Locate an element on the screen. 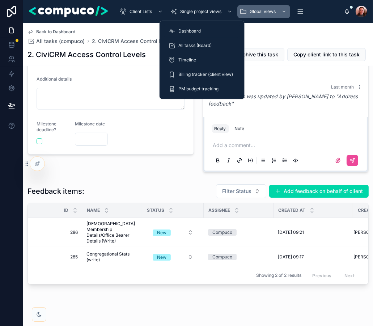 The height and width of the screenshot is (326, 373). a: Single project views is located at coordinates (202, 12).